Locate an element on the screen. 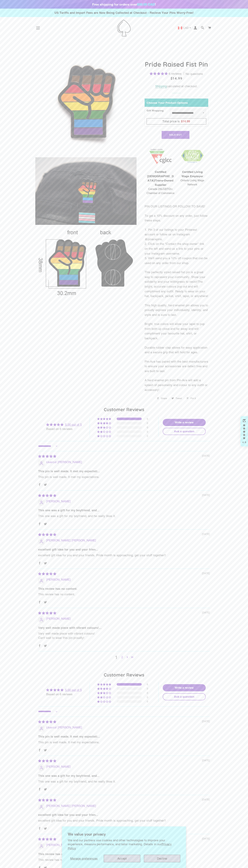 This screenshot has width=248, height=868. span: $50.00 CAD is located at coordinates (146, 4).